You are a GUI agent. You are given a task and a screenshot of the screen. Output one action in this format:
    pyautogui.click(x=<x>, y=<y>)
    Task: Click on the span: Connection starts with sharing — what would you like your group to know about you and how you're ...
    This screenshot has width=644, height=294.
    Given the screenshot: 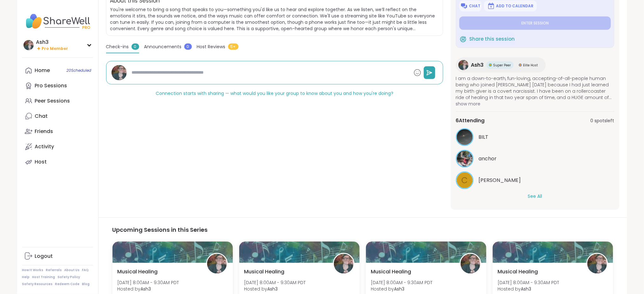 What is the action you would take?
    pyautogui.click(x=275, y=93)
    